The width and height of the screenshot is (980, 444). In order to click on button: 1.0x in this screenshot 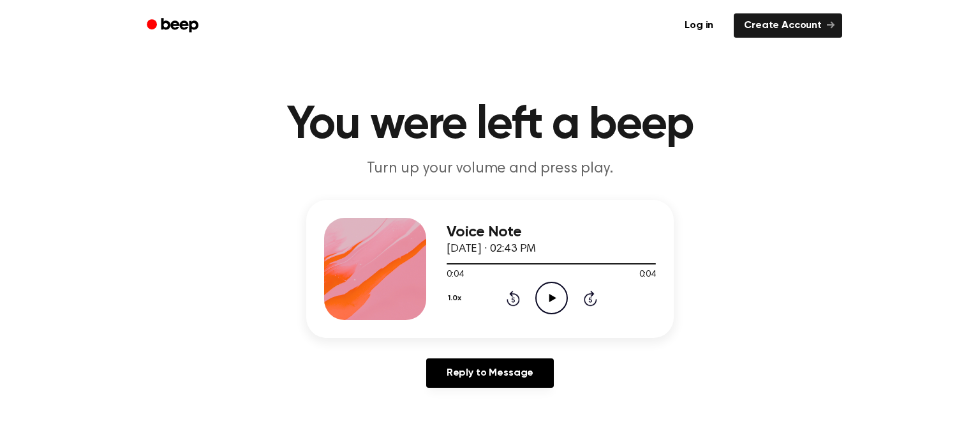, I will do `click(456, 298)`.